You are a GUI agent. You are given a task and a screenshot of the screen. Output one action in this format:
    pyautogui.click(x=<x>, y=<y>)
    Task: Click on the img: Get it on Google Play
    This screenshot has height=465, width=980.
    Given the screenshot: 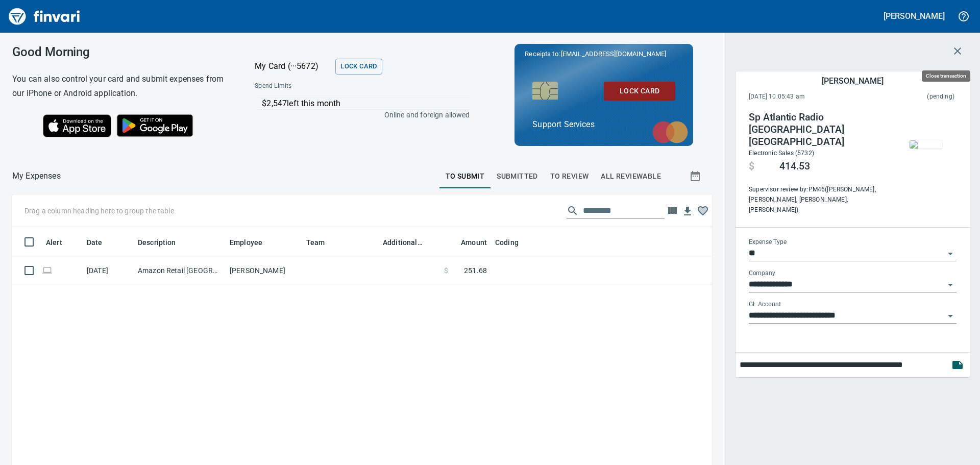 What is the action you would take?
    pyautogui.click(x=155, y=125)
    